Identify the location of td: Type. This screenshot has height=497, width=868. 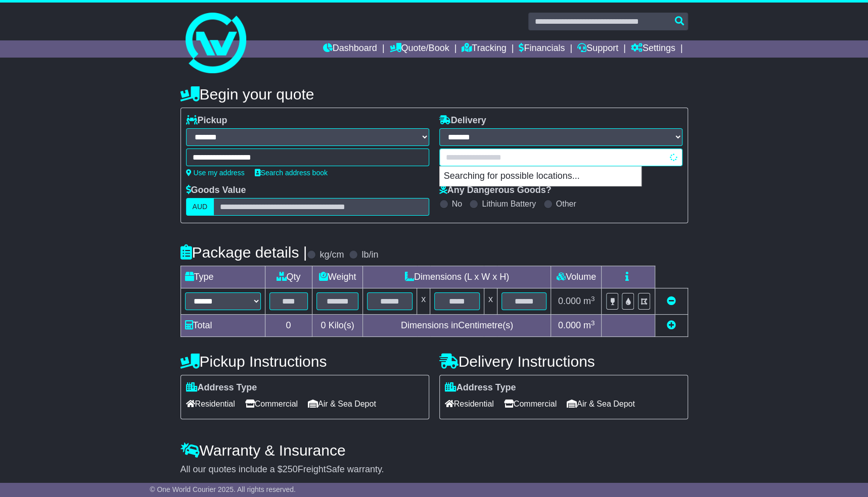
(222, 277).